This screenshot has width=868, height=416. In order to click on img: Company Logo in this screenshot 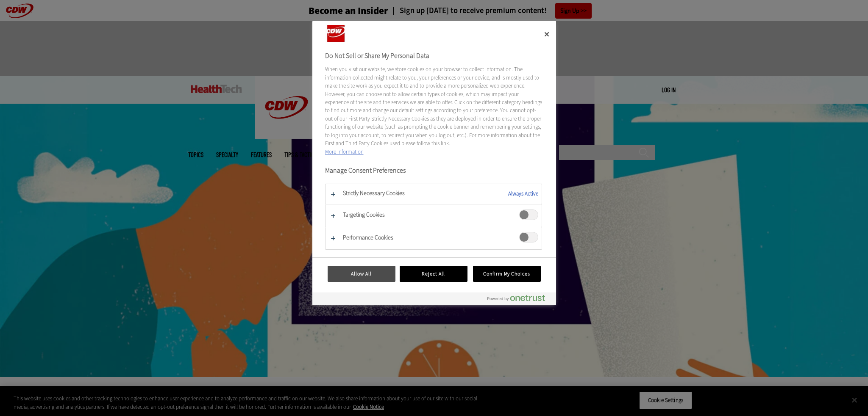, I will do `click(345, 33)`.